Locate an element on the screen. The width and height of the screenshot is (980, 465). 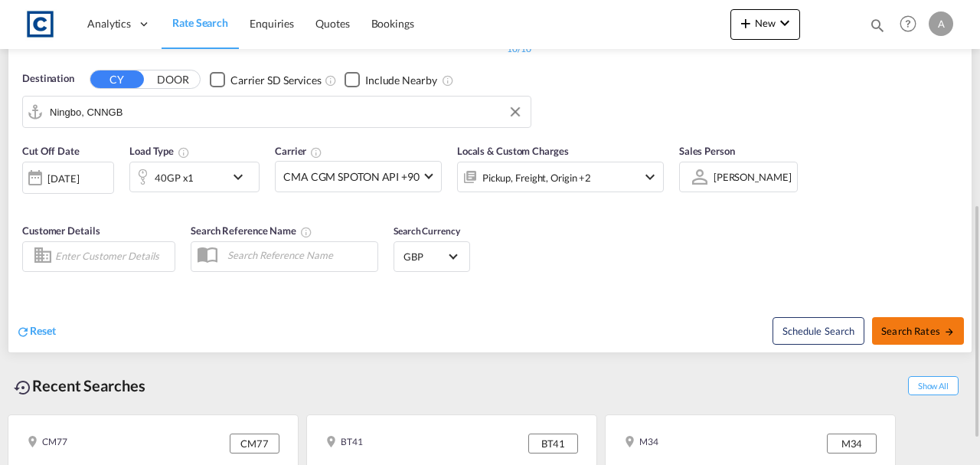
md-icon: Unchecked: Search for CY (Container Yard) services for all selected carriers.Checked : Search for... is located at coordinates (331, 80).